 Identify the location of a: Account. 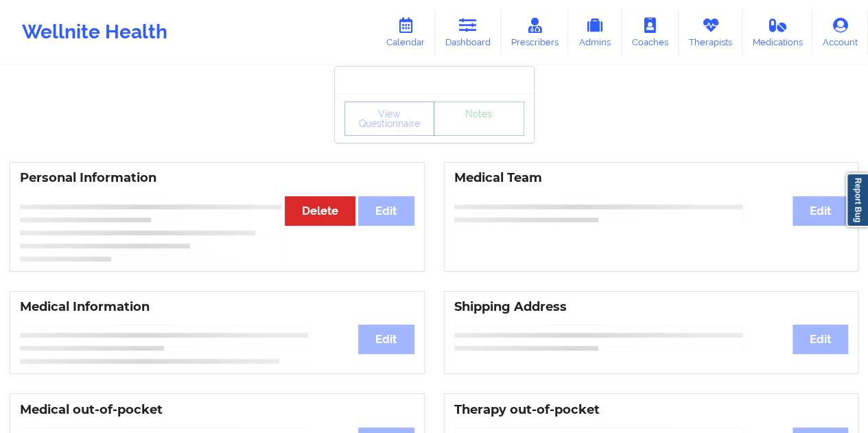
(840, 32).